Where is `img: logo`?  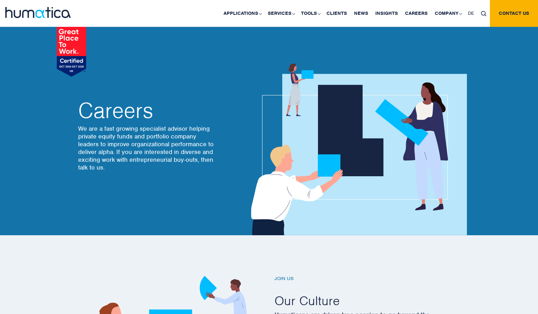
img: logo is located at coordinates (38, 12).